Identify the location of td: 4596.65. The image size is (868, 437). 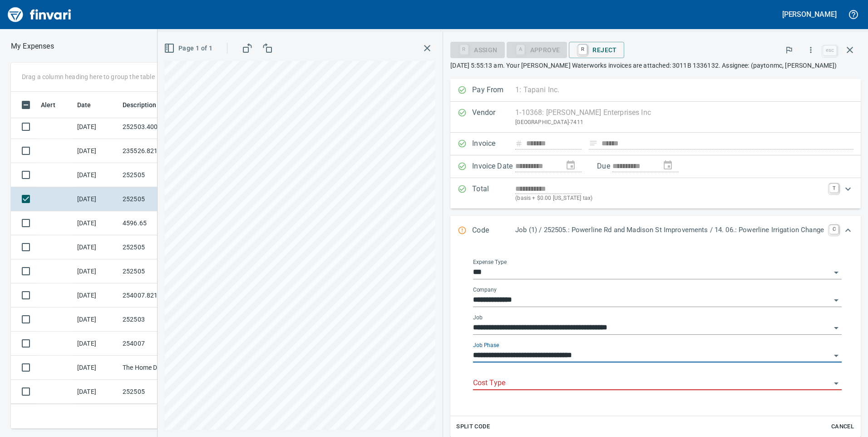
(159, 223).